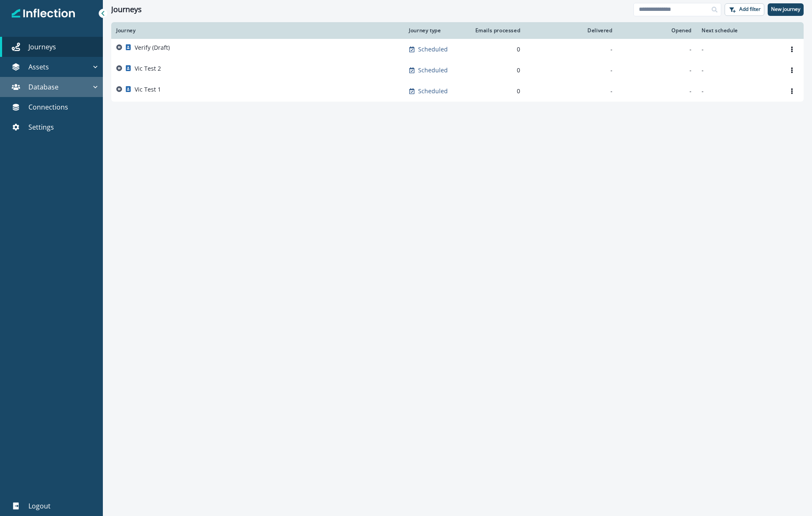 The height and width of the screenshot is (516, 812). Describe the element at coordinates (147, 69) in the screenshot. I see `p: Vic Test 2` at that location.